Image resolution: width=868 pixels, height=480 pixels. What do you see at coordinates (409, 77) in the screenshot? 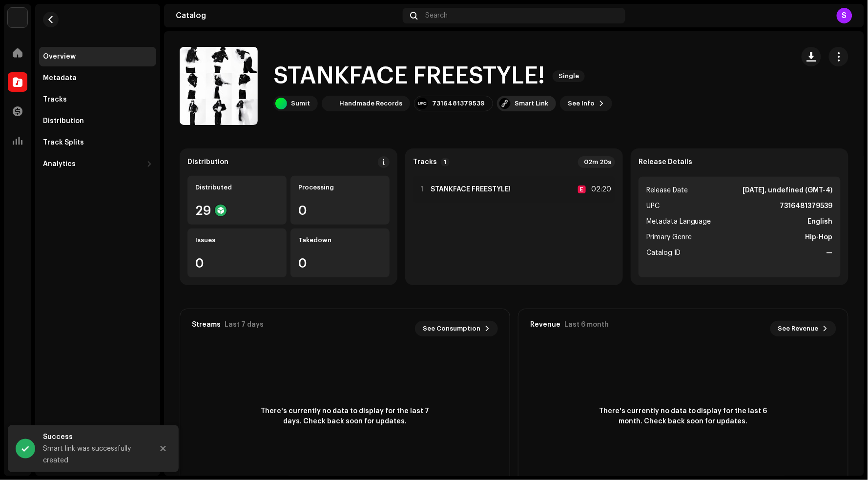
I see `h1: STANKFACE FREESTYLE!` at bounding box center [409, 77].